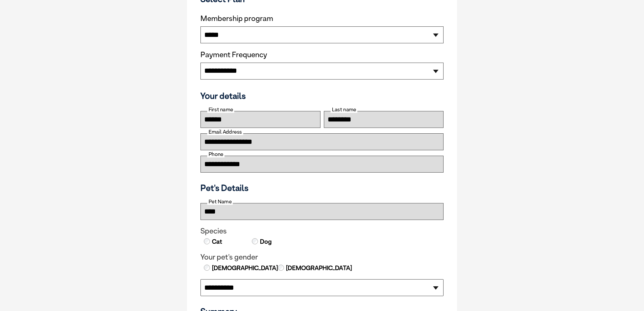  What do you see at coordinates (344, 110) in the screenshot?
I see `label: Last name` at bounding box center [344, 110].